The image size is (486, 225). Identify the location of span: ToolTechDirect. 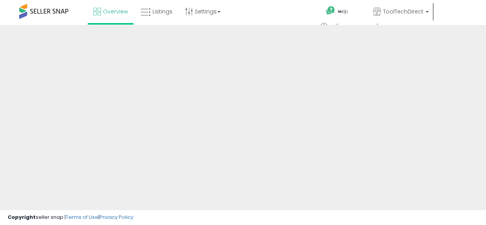
(403, 12).